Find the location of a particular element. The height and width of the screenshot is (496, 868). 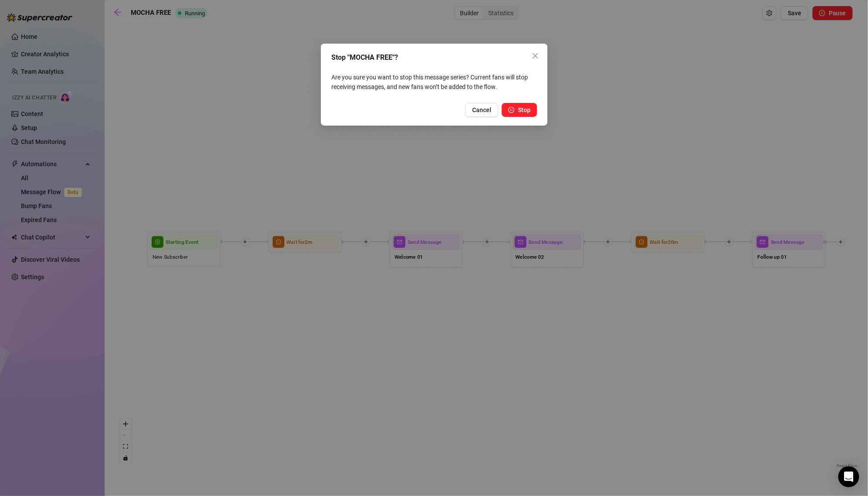

div: Open Intercom Messenger is located at coordinates (849, 477).